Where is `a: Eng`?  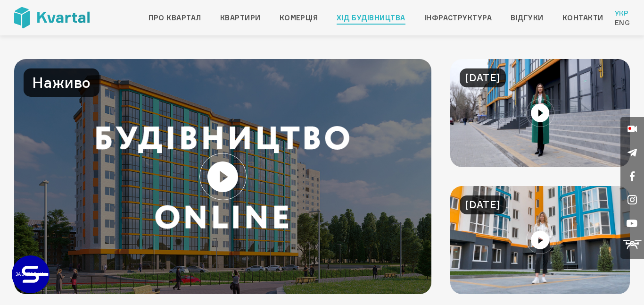 a: Eng is located at coordinates (623, 23).